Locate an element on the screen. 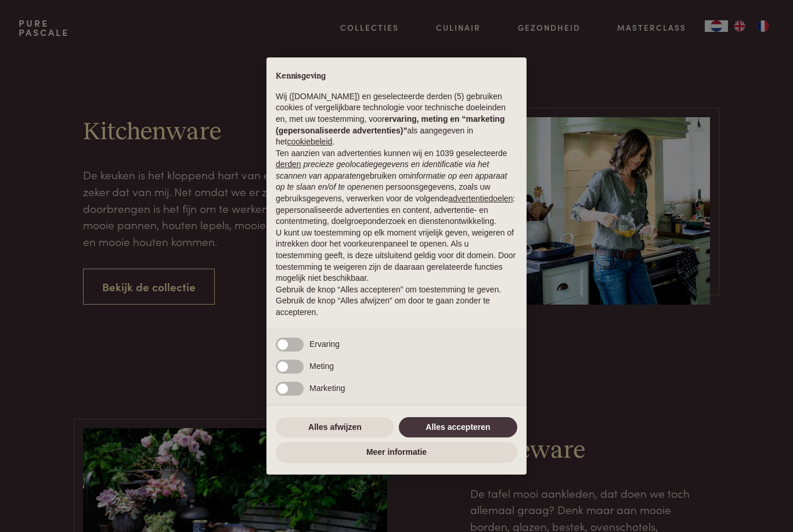 This screenshot has width=793, height=532. p: Gebruik de knop “Alles accepteren” om toestemming te geven. Gebruik de knop “Alles afwijzen” om d... is located at coordinates (396, 301).